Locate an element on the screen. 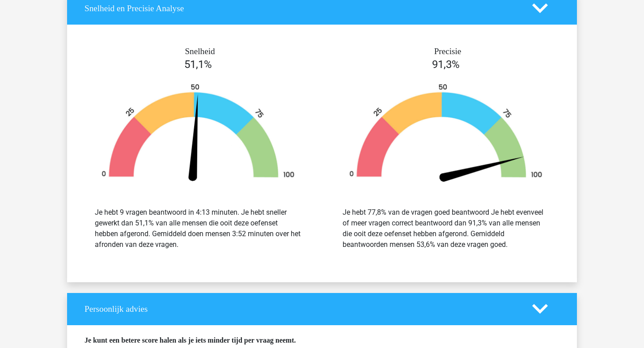 The width and height of the screenshot is (644, 348). h4: Snelheid is located at coordinates (200, 51).